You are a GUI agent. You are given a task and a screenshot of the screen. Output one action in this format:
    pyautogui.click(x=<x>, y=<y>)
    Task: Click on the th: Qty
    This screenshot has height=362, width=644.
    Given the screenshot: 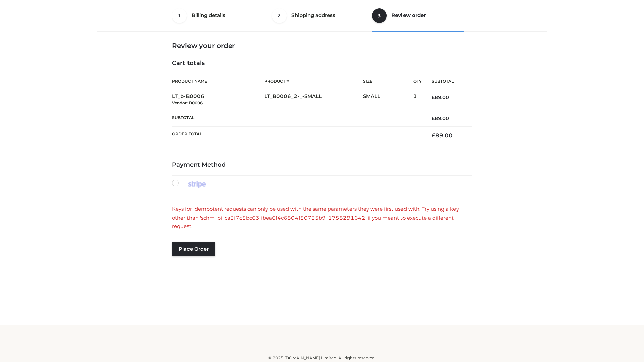 What is the action you would take?
    pyautogui.click(x=417, y=82)
    